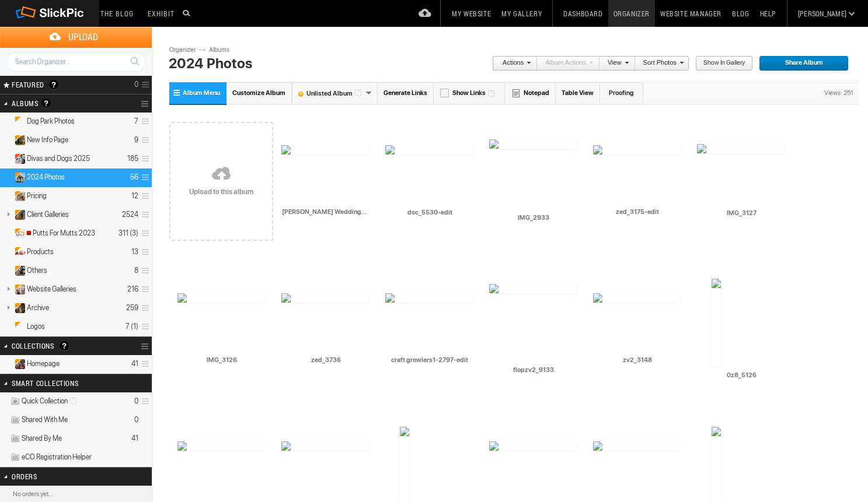 This screenshot has height=502, width=868. I want to click on span: 2024 Photos, so click(46, 177).